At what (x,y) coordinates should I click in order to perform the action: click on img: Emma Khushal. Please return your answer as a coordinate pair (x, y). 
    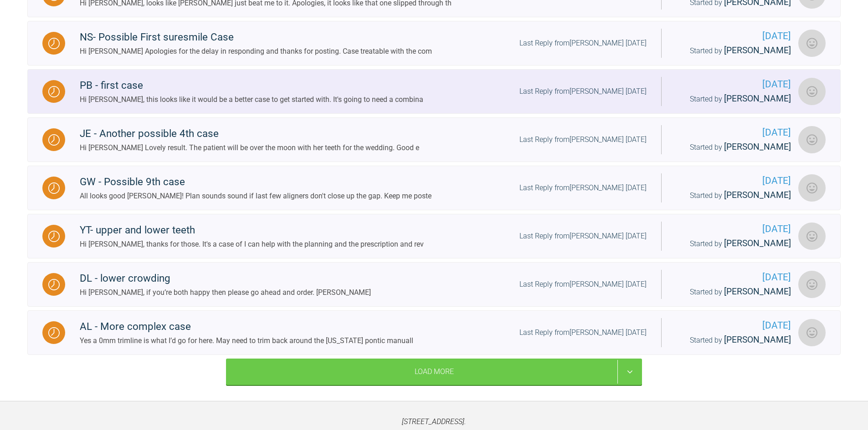
    Looking at the image, I should click on (812, 236).